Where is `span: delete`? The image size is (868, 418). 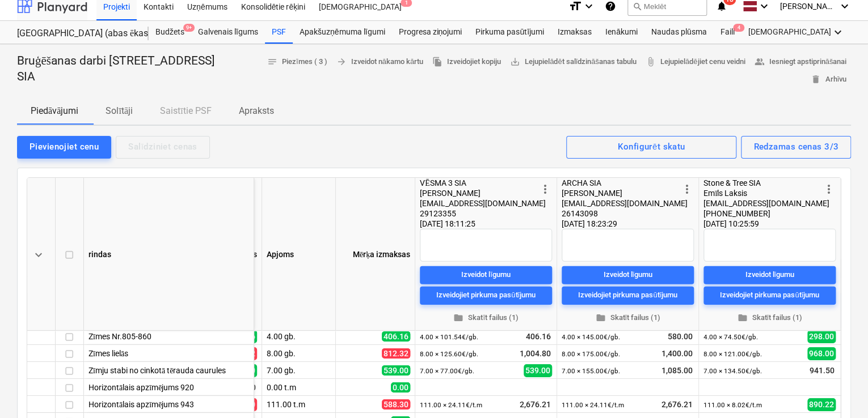 span: delete is located at coordinates (815, 80).